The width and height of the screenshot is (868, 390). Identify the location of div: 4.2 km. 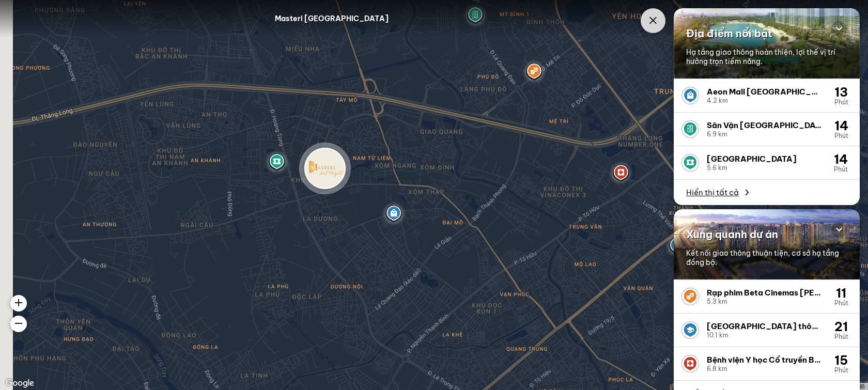
(764, 101).